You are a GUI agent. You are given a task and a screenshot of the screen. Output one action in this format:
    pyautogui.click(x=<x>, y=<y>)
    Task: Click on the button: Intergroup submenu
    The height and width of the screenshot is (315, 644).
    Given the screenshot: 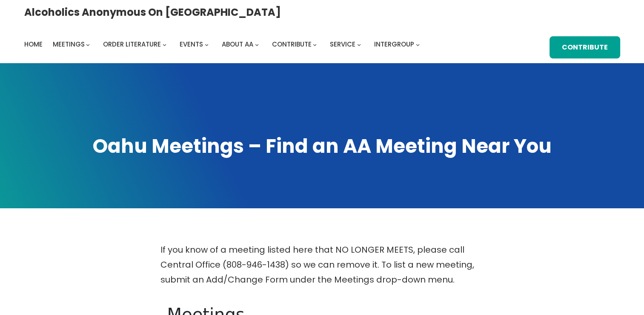 What is the action you would take?
    pyautogui.click(x=418, y=44)
    